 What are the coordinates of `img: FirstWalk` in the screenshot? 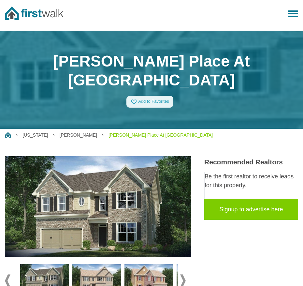 It's located at (34, 13).